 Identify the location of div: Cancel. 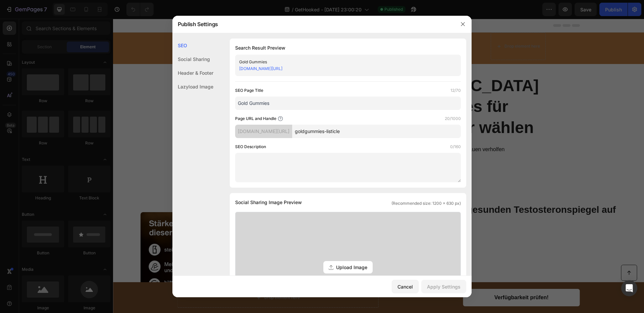
(405, 287).